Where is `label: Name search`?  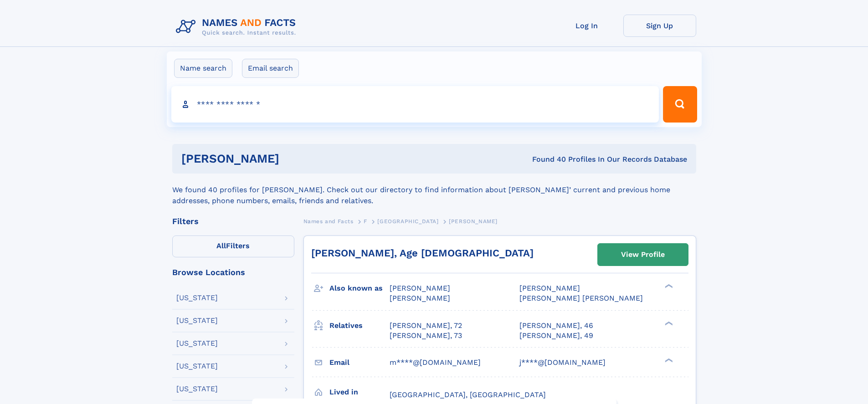
label: Name search is located at coordinates (203, 68).